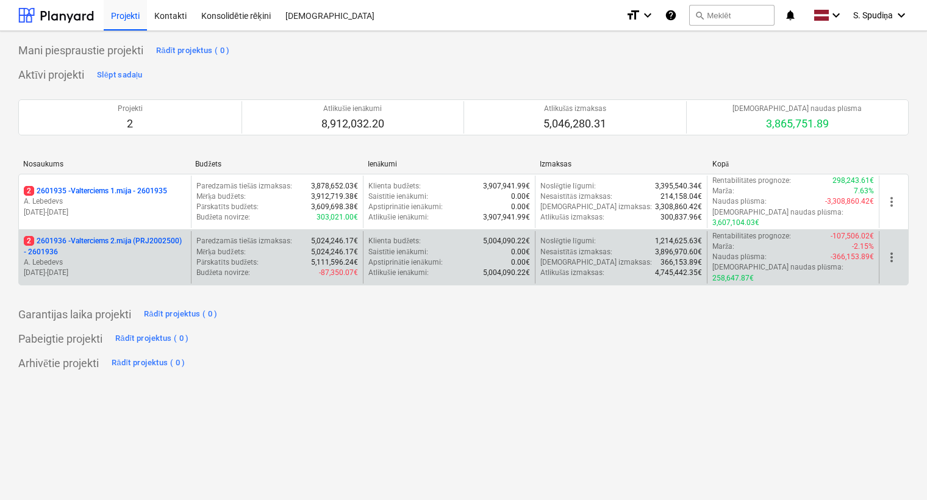 The height and width of the screenshot is (500, 927). Describe the element at coordinates (574, 124) in the screenshot. I see `p: 5,046,280.31` at that location.